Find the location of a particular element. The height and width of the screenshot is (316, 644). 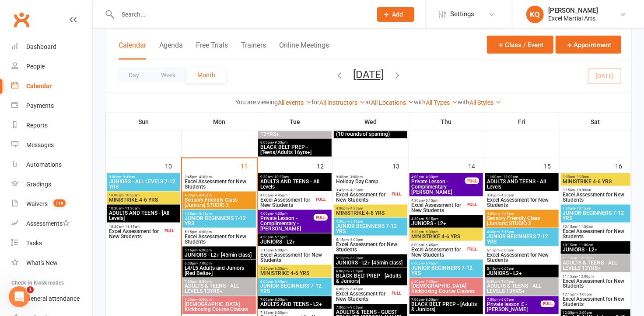

div: General attendance is located at coordinates (53, 299).